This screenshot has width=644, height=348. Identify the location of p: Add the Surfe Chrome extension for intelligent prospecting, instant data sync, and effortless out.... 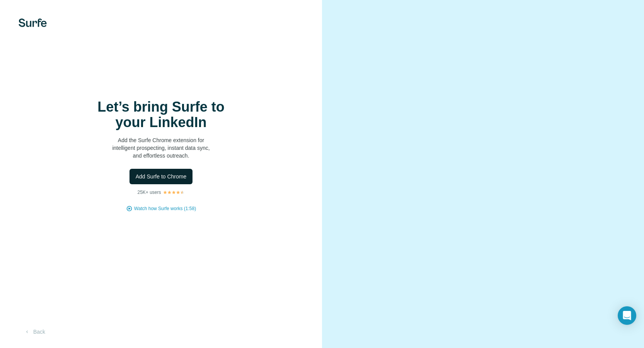
(162, 148).